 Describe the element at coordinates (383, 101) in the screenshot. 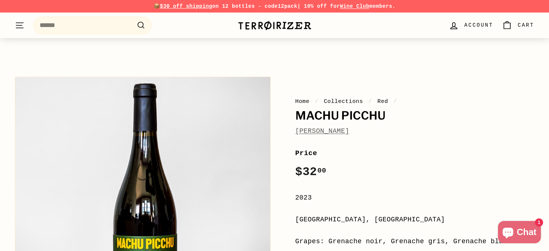

I see `a: Red` at that location.